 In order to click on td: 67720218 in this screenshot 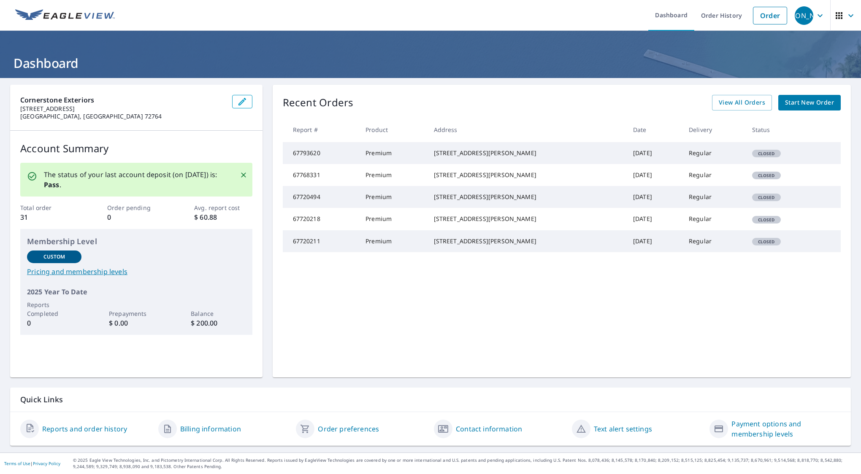, I will do `click(321, 219)`.